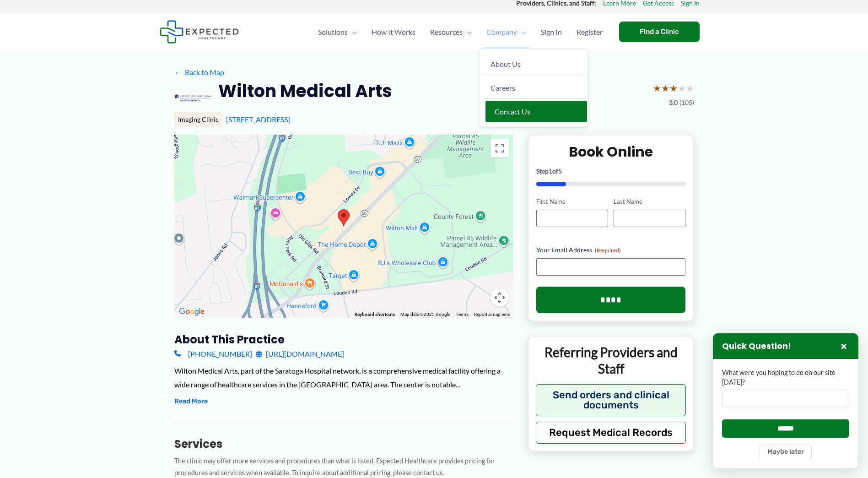 The height and width of the screenshot is (478, 868). Describe the element at coordinates (199, 32) in the screenshot. I see `img: Expected Healthcare Logo - side, dark font, small` at that location.